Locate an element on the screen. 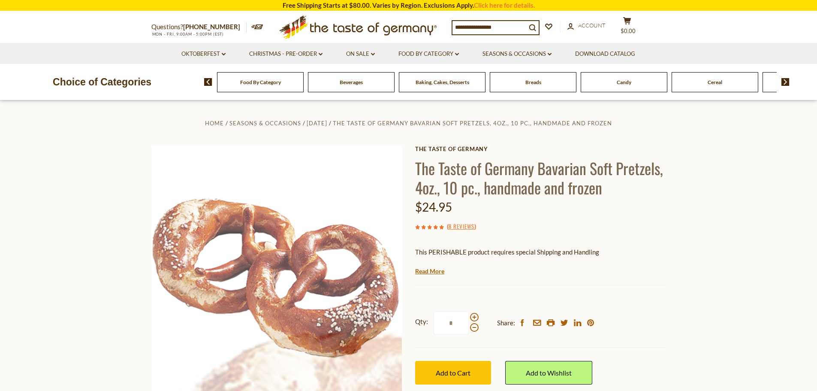 The image size is (817, 391). input: Qty: is located at coordinates (451, 323).